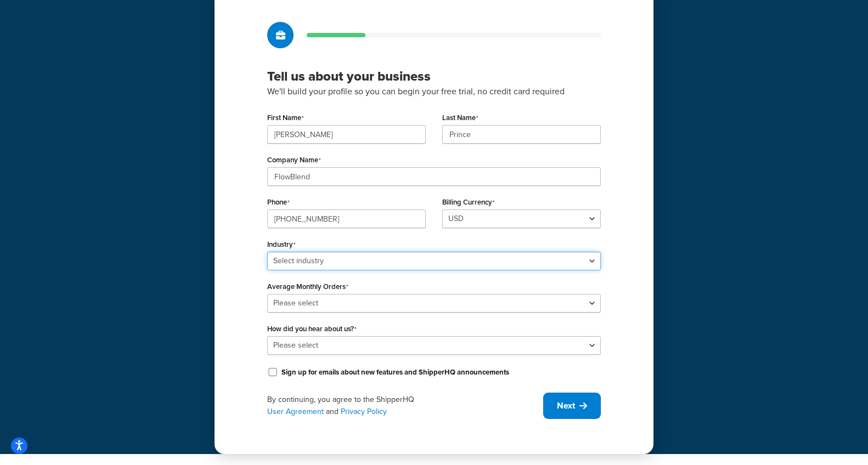 This screenshot has width=868, height=465. I want to click on a: Privacy Policy, so click(364, 411).